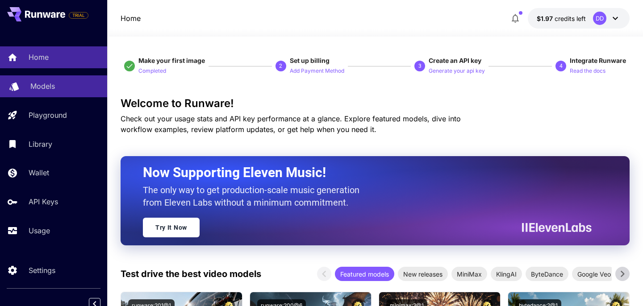  Describe the element at coordinates (594, 274) in the screenshot. I see `span: Google Veo` at that location.